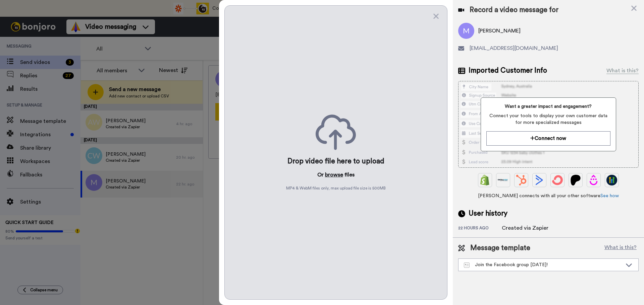 This screenshot has height=305, width=644. What do you see at coordinates (336, 175) in the screenshot?
I see `p: Or files` at bounding box center [336, 175].